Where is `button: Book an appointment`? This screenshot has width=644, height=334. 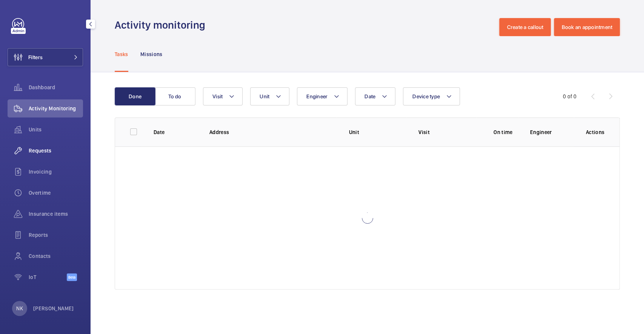 button: Book an appointment is located at coordinates (586, 27).